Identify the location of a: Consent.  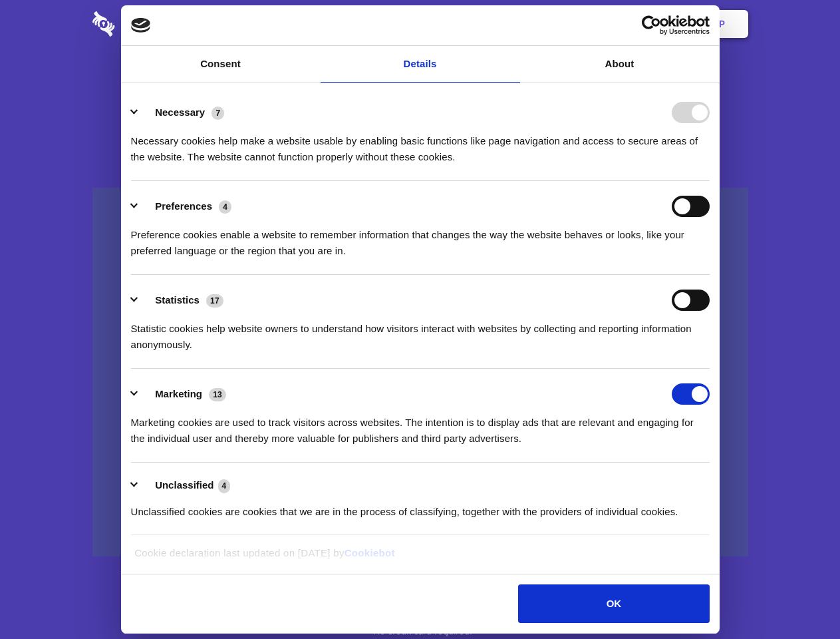
(221, 64).